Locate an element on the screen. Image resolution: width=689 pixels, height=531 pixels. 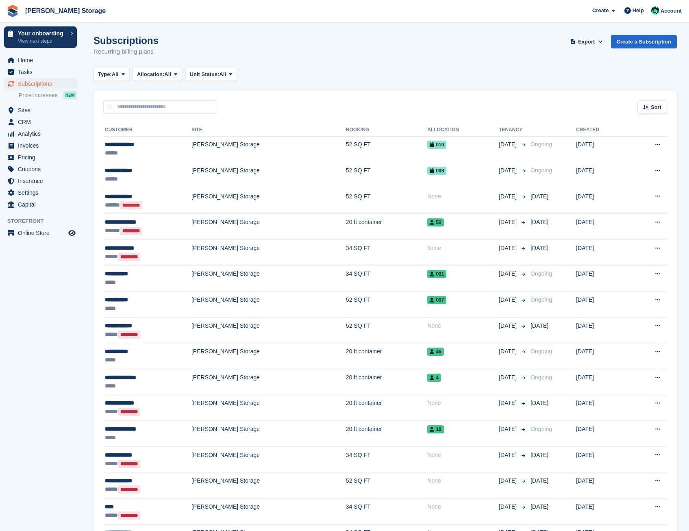
span: Sites is located at coordinates (42, 110).